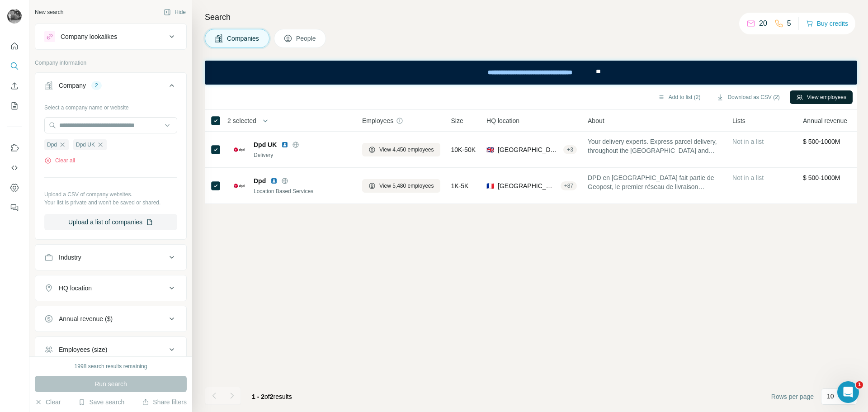 This screenshot has height=412, width=868. I want to click on button: Buy credits, so click(827, 24).